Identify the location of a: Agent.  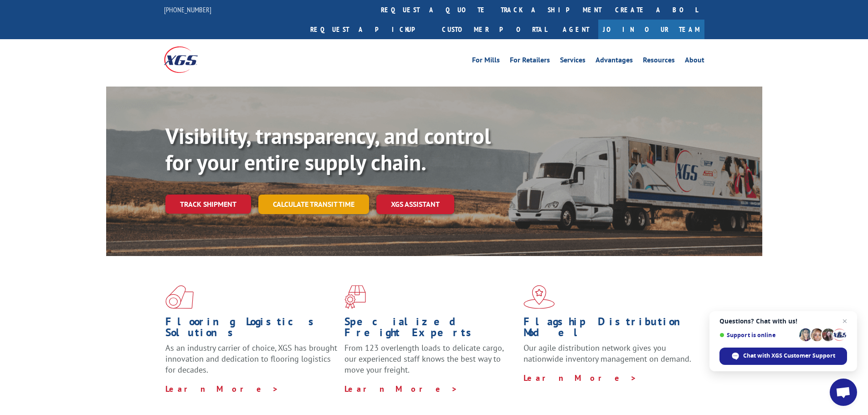
(576, 30).